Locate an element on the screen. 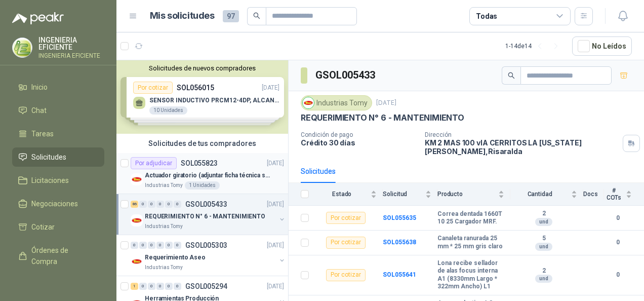  div: Por adjudicar is located at coordinates (154, 163).